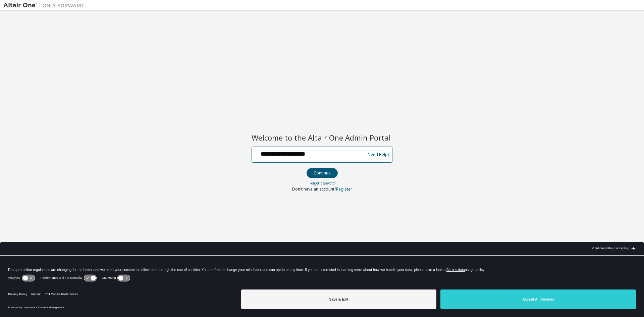 The height and width of the screenshot is (317, 644). Describe the element at coordinates (322, 173) in the screenshot. I see `button: Continue` at that location.